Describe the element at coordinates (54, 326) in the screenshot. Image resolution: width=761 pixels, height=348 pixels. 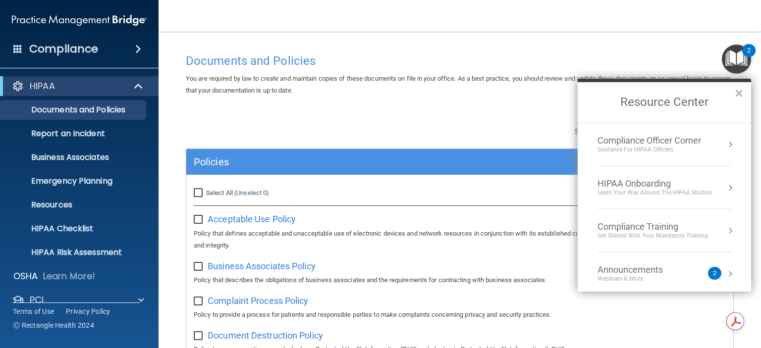
I see `span: Ⓒ Rectangle Health 2024` at that location.